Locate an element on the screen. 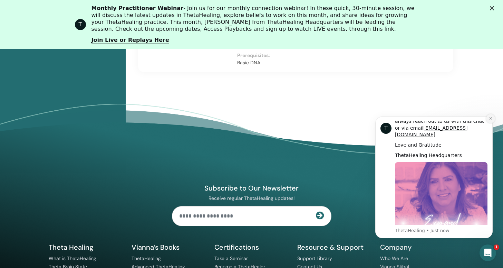  div: - Join us for our monthly connection webinar! In these quick, 30-minute session, we will discuss ... is located at coordinates (255, 19).